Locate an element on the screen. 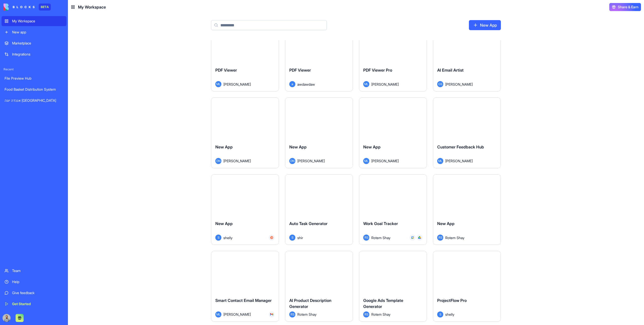 The height and width of the screenshot is (325, 644). a: Integrations is located at coordinates (34, 54).